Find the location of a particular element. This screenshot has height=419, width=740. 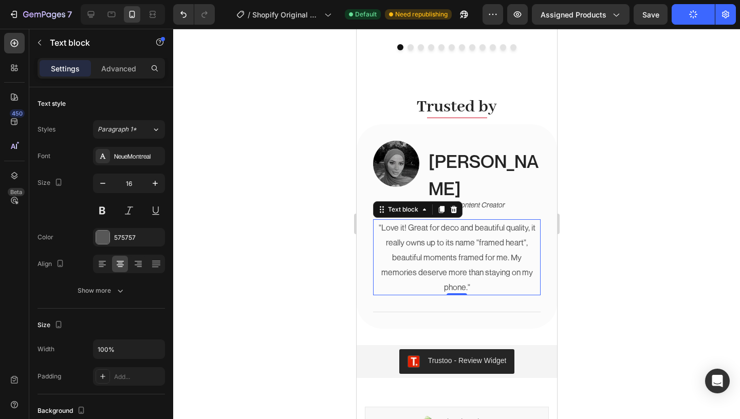

p: Settings is located at coordinates (65, 68).